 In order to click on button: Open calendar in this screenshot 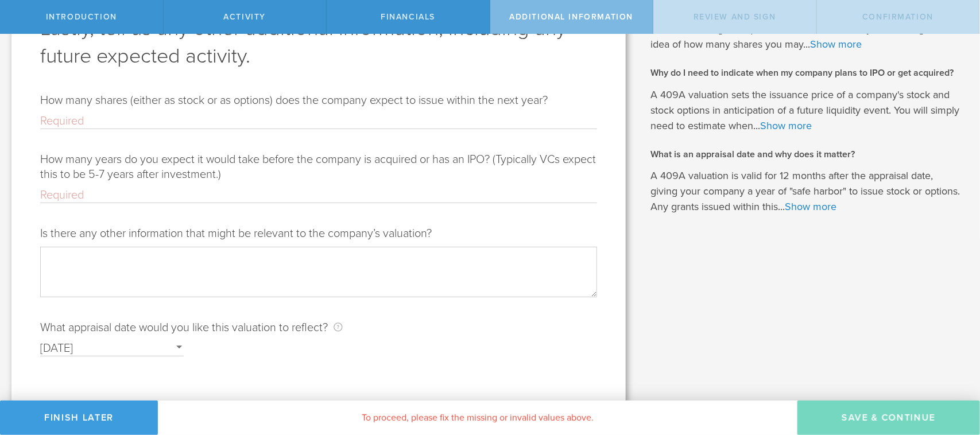, I will do `click(179, 347)`.